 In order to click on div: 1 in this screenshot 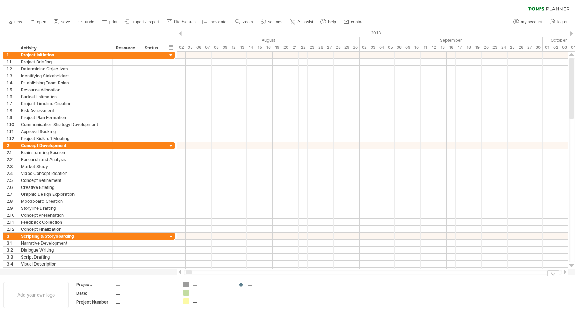, I will do `click(12, 55)`.